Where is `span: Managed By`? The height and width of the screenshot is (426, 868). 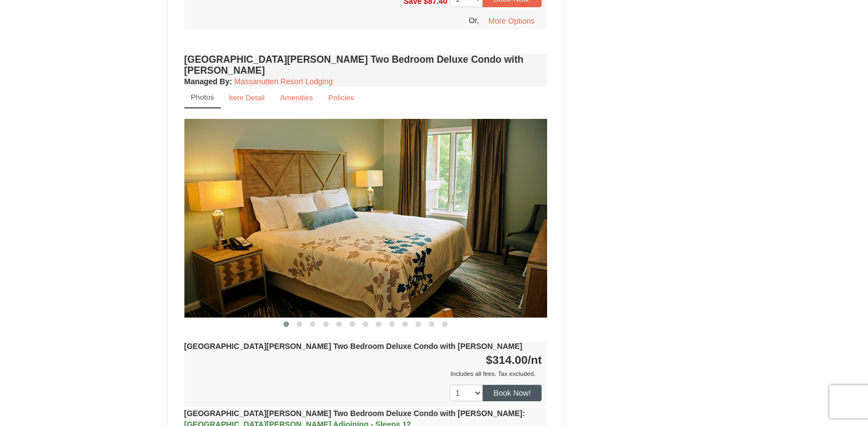 span: Managed By is located at coordinates (207, 81).